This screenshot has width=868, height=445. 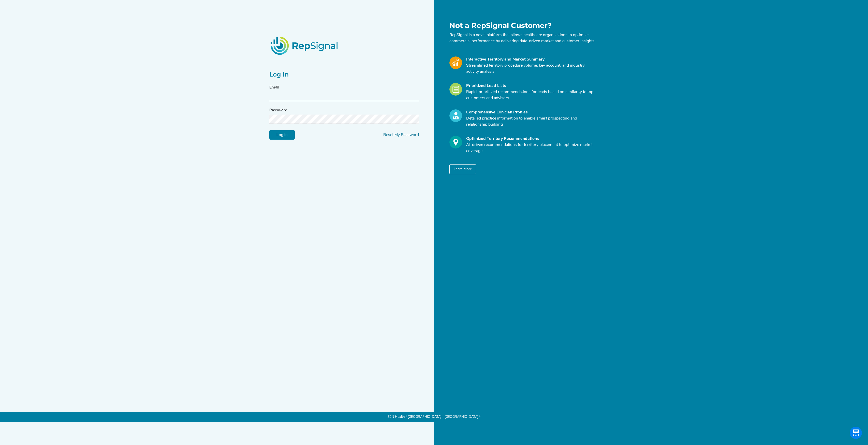 What do you see at coordinates (344, 74) in the screenshot?
I see `h2: Log in` at bounding box center [344, 74].